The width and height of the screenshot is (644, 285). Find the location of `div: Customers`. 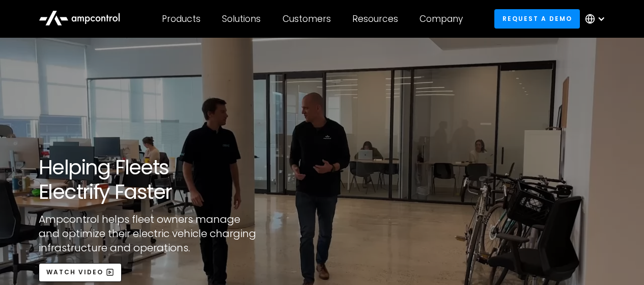

div: Customers is located at coordinates (306, 19).